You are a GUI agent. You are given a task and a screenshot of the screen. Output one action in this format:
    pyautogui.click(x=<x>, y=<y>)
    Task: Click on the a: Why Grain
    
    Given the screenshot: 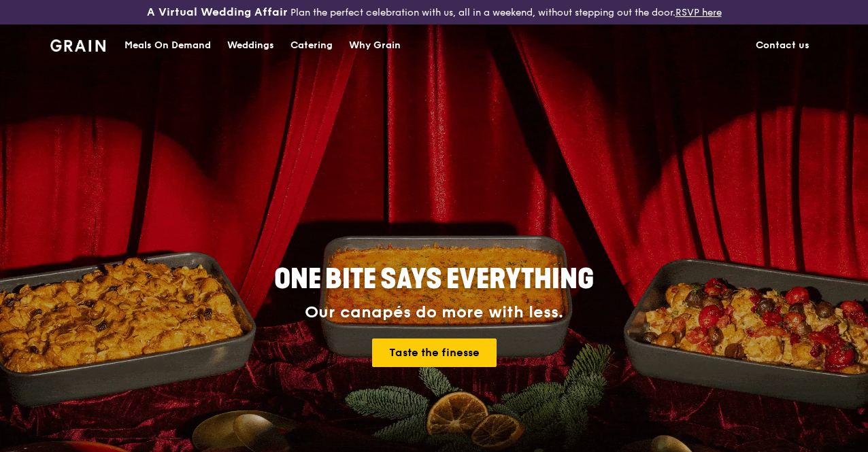 What is the action you would take?
    pyautogui.click(x=375, y=45)
    